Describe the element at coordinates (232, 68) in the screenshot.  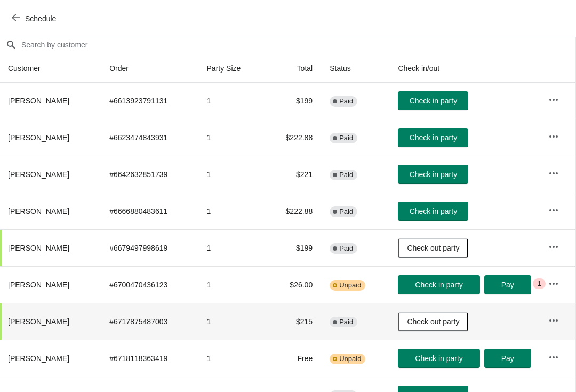
I see `th: Party Size` at that location.